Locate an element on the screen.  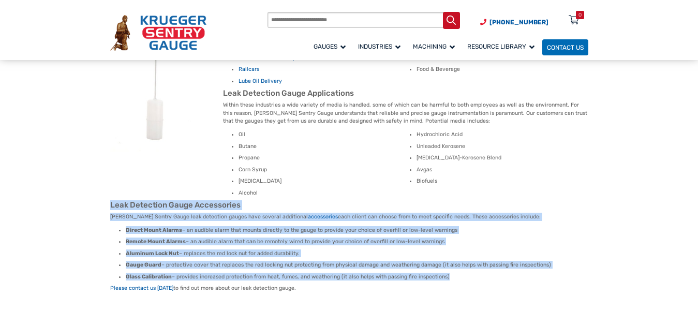
li: Avgas is located at coordinates (503, 169).